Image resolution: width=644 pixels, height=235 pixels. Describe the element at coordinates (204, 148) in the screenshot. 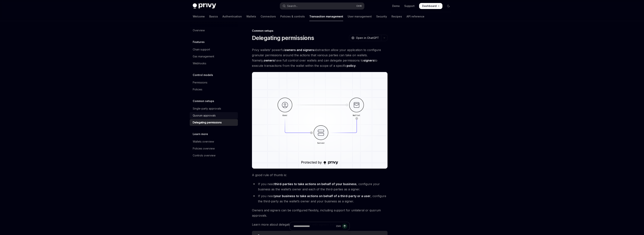

I see `div: Policies overview` at that location.